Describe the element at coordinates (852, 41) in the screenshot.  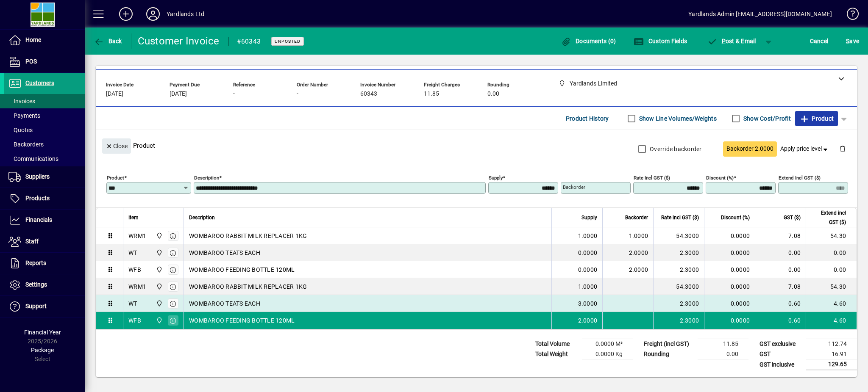
I see `button: Save` at that location.